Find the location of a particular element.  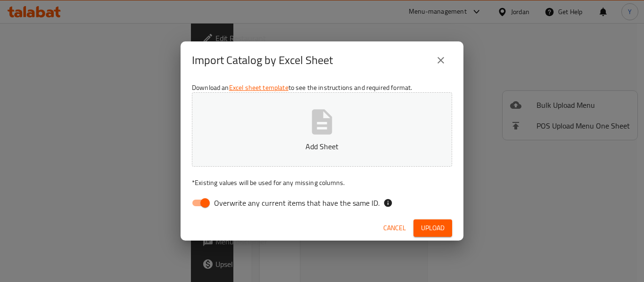

button: close is located at coordinates (441, 60).